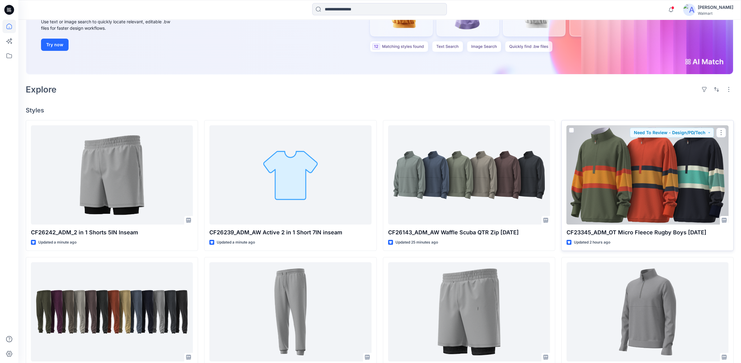 The width and height of the screenshot is (741, 363). I want to click on p: Updated 2 hours ago, so click(592, 242).